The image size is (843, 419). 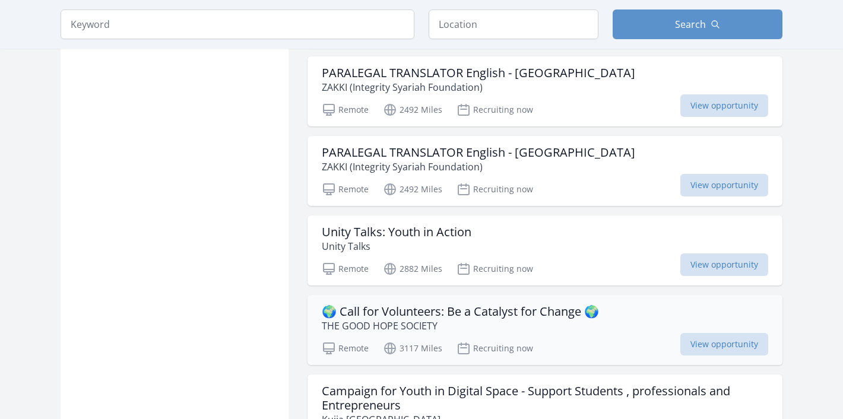 What do you see at coordinates (413, 269) in the screenshot?
I see `p: 2882 Miles` at bounding box center [413, 269].